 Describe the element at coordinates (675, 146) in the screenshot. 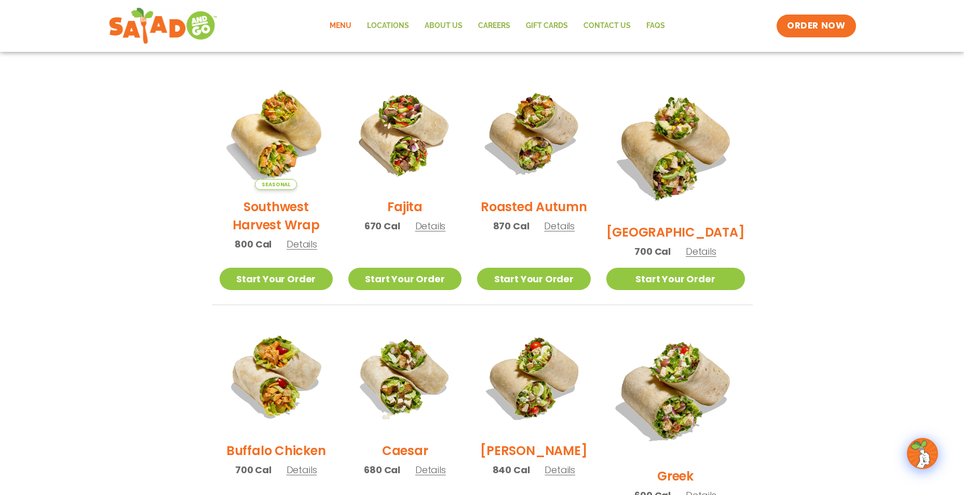

I see `img: Product photo for BBQ Ranch Wrap` at that location.